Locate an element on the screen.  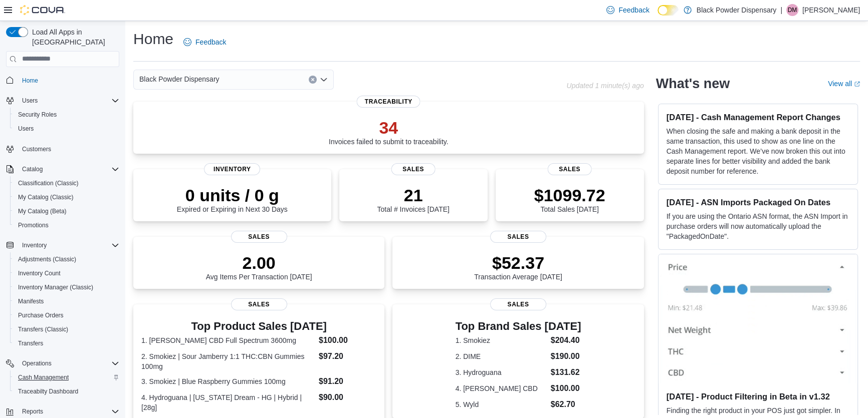
button: Inventory is located at coordinates (63, 245).